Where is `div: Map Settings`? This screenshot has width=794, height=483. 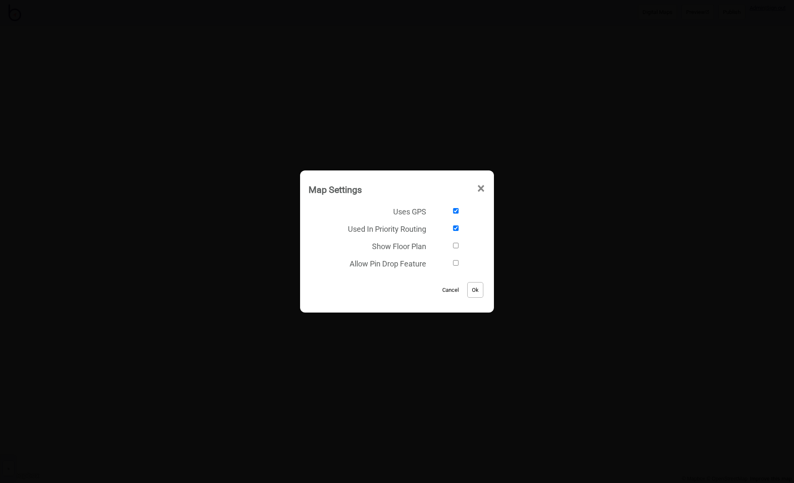 div: Map Settings is located at coordinates (335, 190).